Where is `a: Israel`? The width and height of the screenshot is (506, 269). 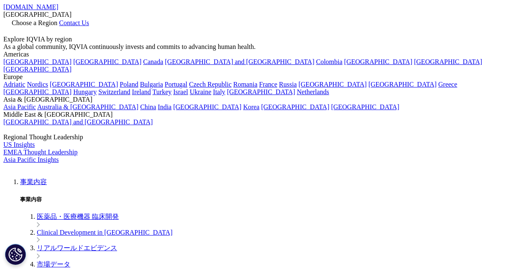 a: Israel is located at coordinates (181, 92).